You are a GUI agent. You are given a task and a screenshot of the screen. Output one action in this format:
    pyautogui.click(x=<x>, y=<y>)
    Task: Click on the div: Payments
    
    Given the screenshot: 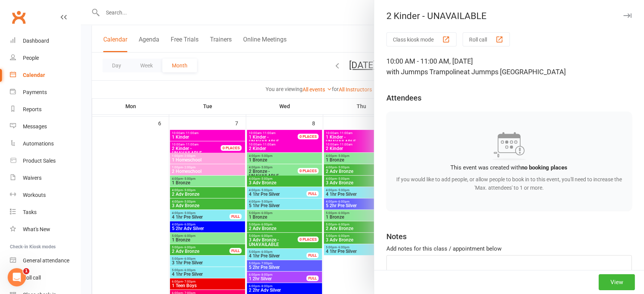 What is the action you would take?
    pyautogui.click(x=35, y=92)
    